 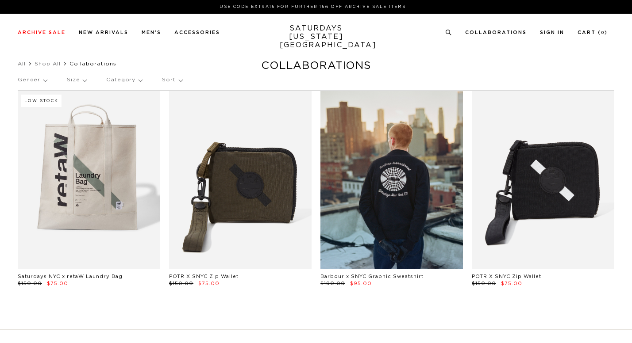 I want to click on a: Collaborations, so click(x=496, y=32).